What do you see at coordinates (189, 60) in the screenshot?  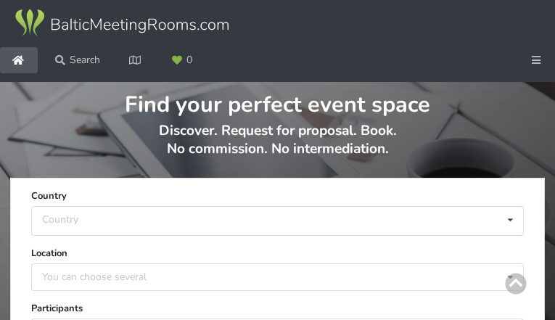 I see `span: 0` at bounding box center [189, 60].